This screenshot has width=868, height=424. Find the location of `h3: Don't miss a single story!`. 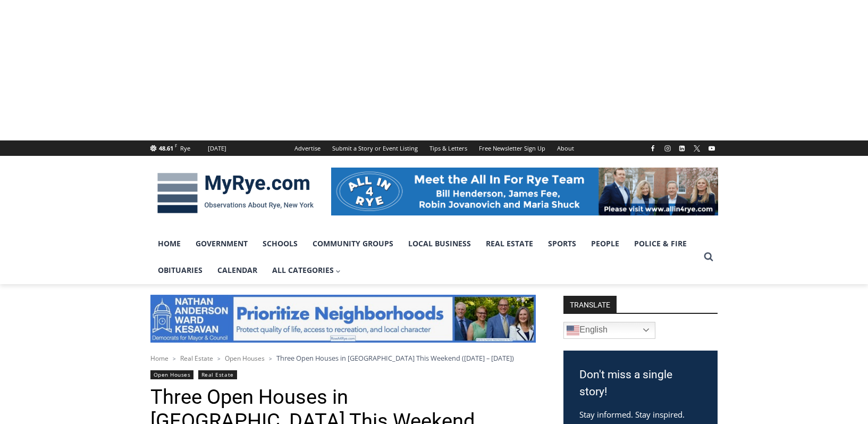

h3: Don't miss a single story! is located at coordinates (640, 383).